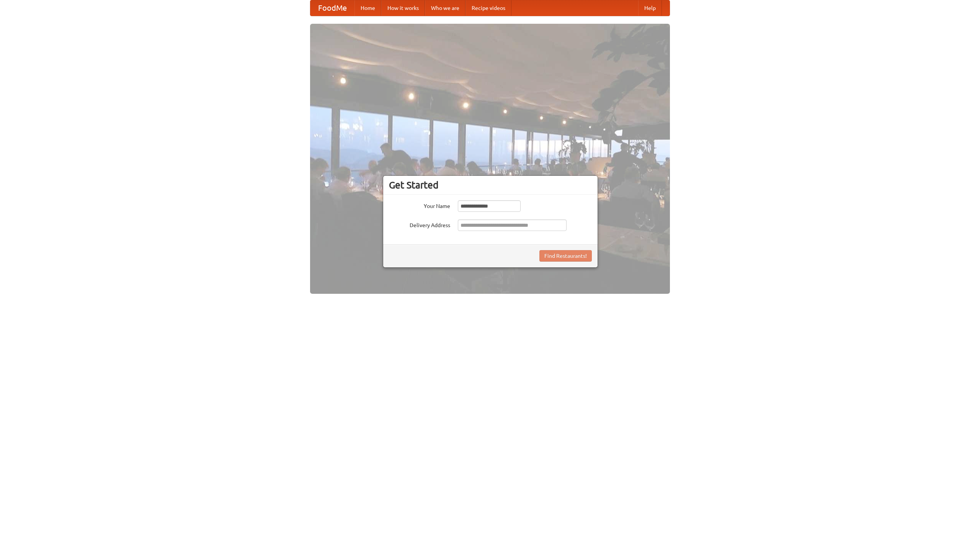 This screenshot has height=542, width=980. What do you see at coordinates (420, 224) in the screenshot?
I see `label: Delivery Address` at bounding box center [420, 224].